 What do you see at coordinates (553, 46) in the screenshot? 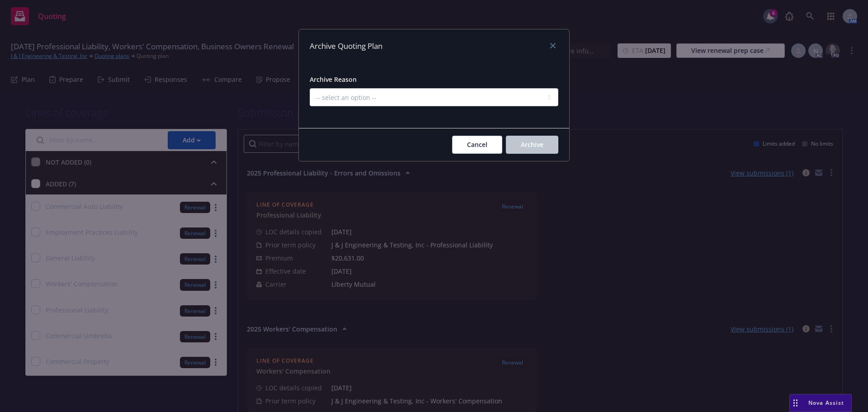
I see `a: close` at bounding box center [553, 46].